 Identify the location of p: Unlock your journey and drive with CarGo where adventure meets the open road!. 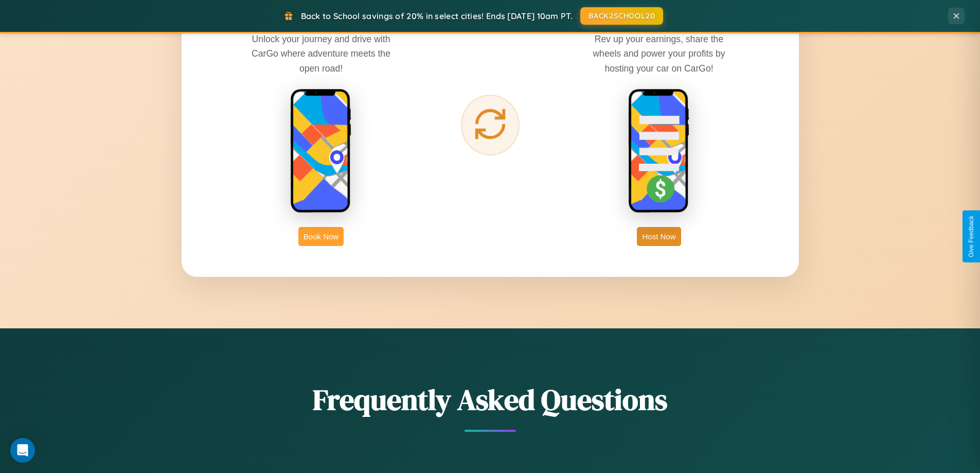
(321, 53).